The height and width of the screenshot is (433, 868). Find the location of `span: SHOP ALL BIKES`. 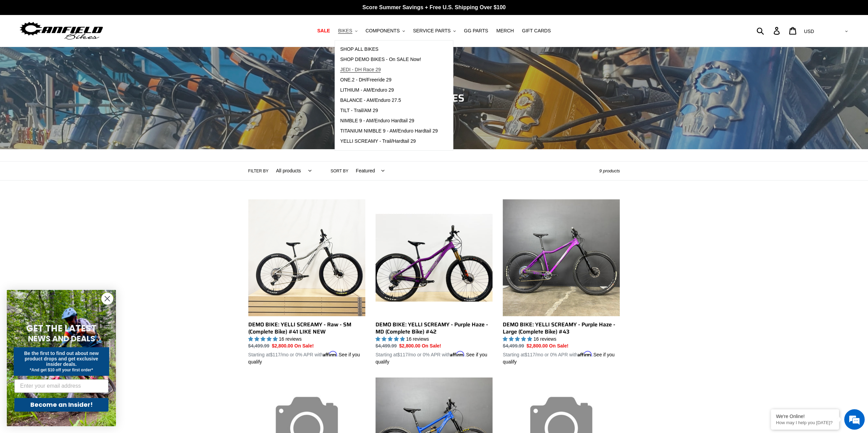

span: SHOP ALL BIKES is located at coordinates (359, 49).